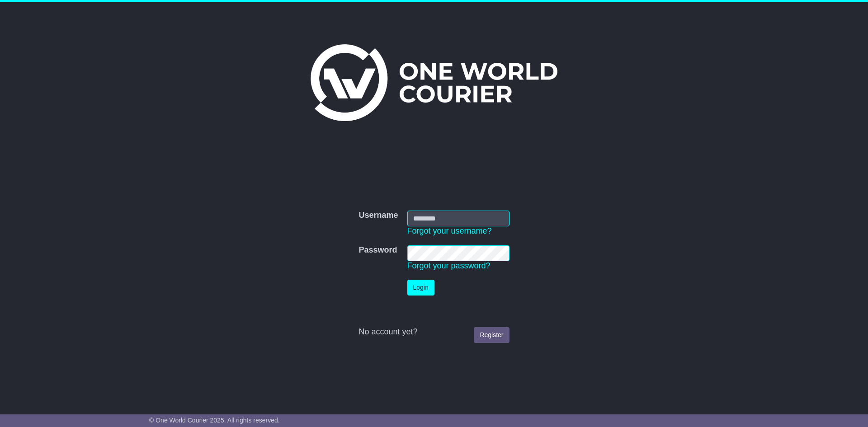  What do you see at coordinates (378, 216) in the screenshot?
I see `label: Username` at bounding box center [378, 216].